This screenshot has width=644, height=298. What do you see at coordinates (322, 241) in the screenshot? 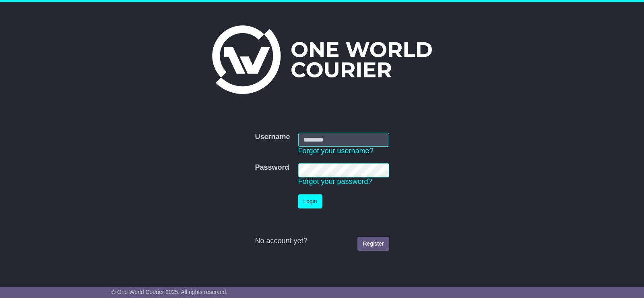
I see `div: No account yet?` at bounding box center [322, 241].